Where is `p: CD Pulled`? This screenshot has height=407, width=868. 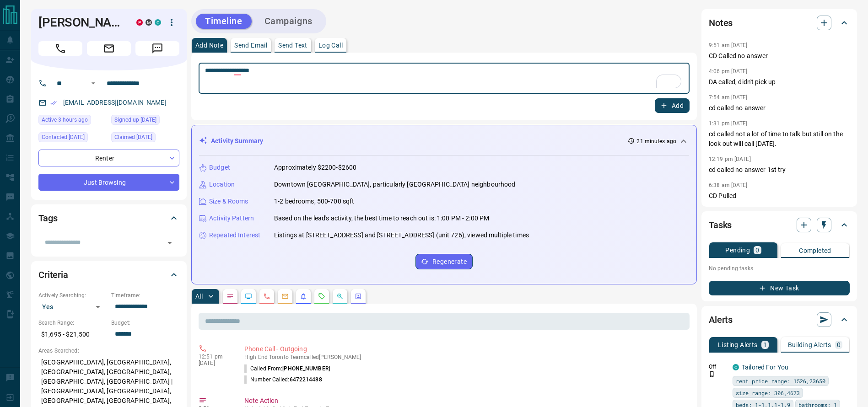
p: CD Pulled is located at coordinates (779, 196).